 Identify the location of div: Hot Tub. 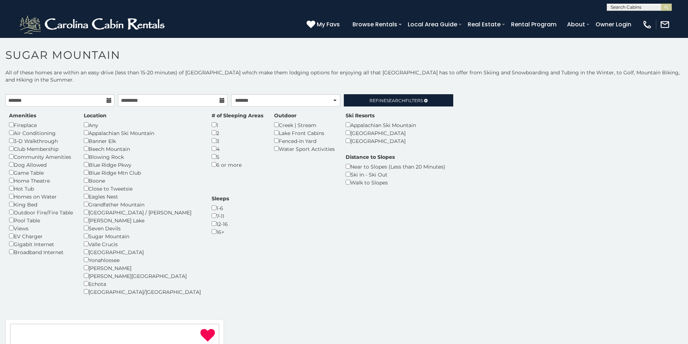
(41, 189).